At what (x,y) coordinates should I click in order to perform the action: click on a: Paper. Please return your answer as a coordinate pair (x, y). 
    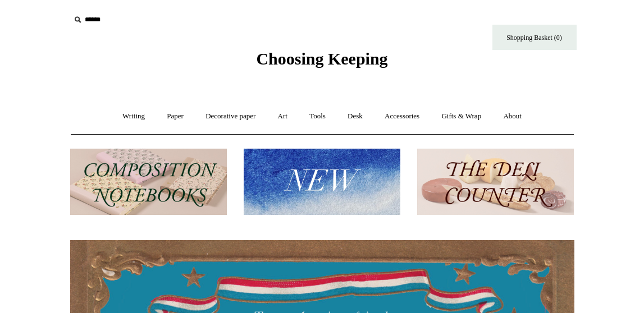
    Looking at the image, I should click on (175, 116).